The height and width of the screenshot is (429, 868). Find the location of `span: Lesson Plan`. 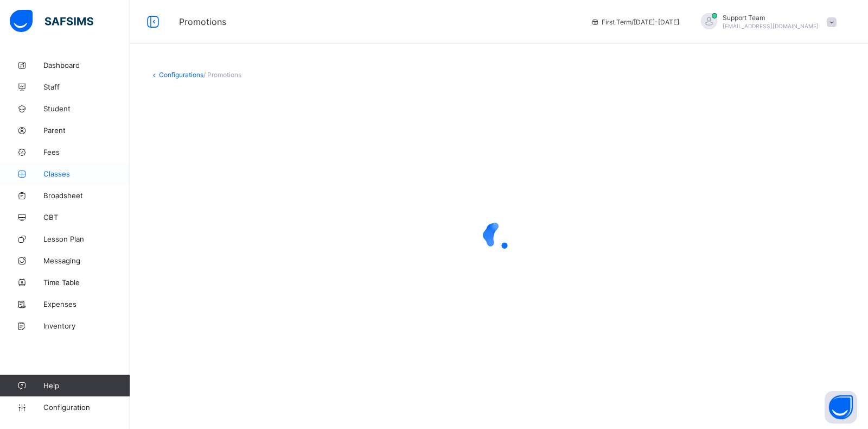

span: Lesson Plan is located at coordinates (87, 239).